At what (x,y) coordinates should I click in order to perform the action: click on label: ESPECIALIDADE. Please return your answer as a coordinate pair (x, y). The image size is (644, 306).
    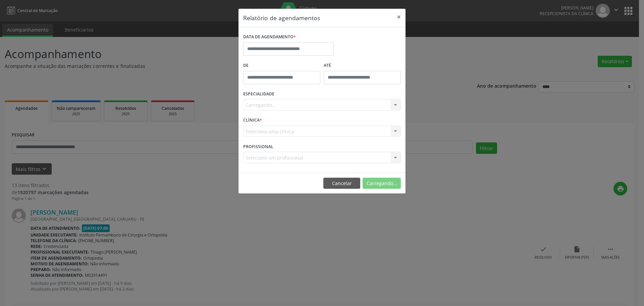
    Looking at the image, I should click on (259, 94).